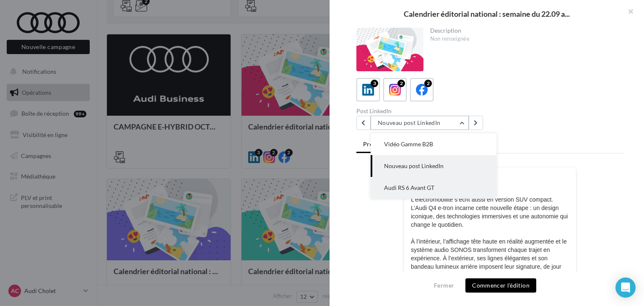 The height and width of the screenshot is (306, 644). I want to click on div: Post LinkedIn, so click(421, 111).